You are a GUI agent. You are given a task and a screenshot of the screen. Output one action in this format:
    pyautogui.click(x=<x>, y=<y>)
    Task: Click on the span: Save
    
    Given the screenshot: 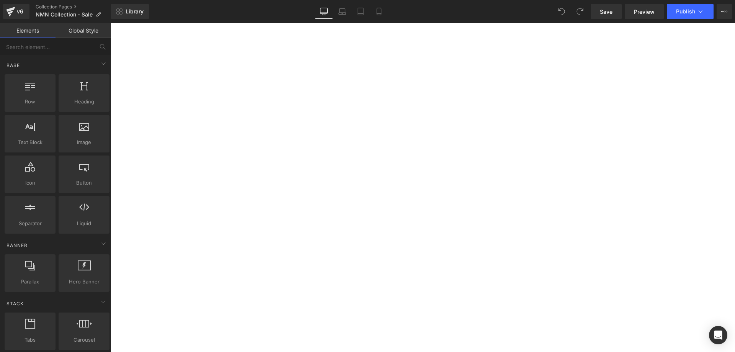 What is the action you would take?
    pyautogui.click(x=606, y=11)
    